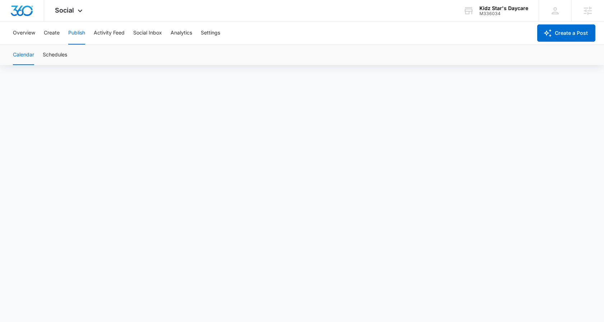  Describe the element at coordinates (24, 33) in the screenshot. I see `button: Overview` at that location.